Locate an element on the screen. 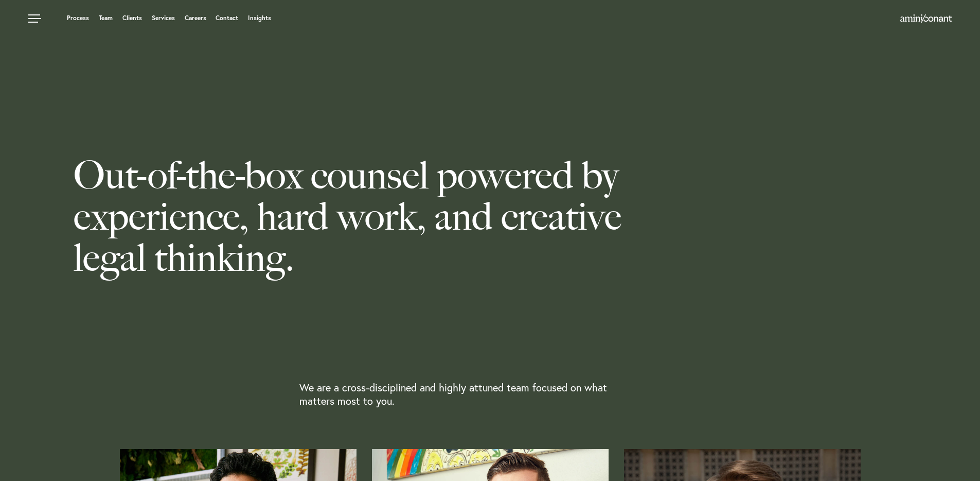 The width and height of the screenshot is (980, 481). img: Amini & Conant is located at coordinates (927, 19).